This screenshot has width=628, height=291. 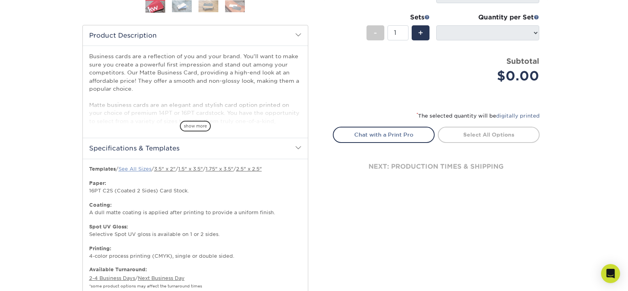 I want to click on a: 2-4 Business Days, so click(x=112, y=278).